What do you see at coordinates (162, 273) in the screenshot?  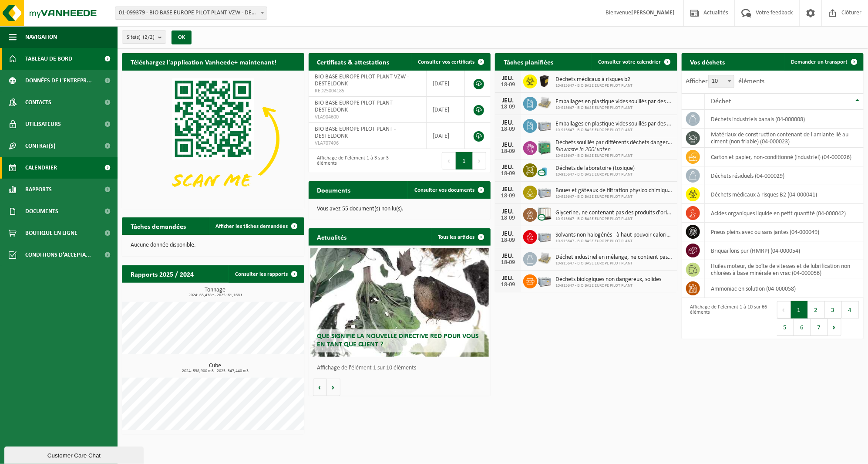 I see `h2: Rapports 2025 / 2024` at bounding box center [162, 273].